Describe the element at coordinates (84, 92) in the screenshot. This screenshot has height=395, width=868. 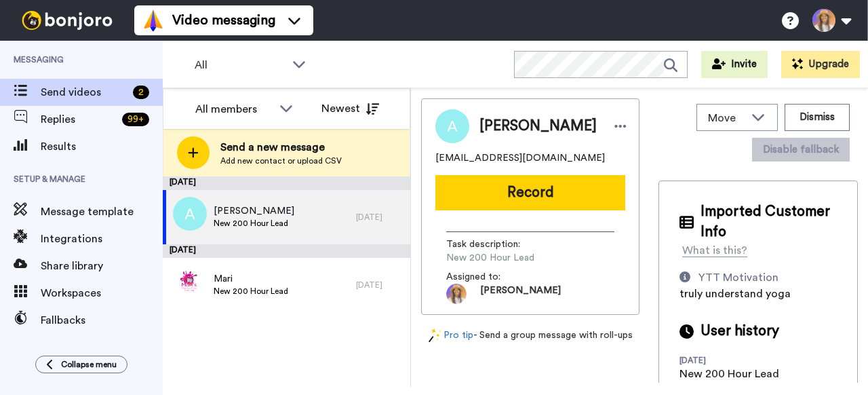
I see `span: Send videos` at that location.